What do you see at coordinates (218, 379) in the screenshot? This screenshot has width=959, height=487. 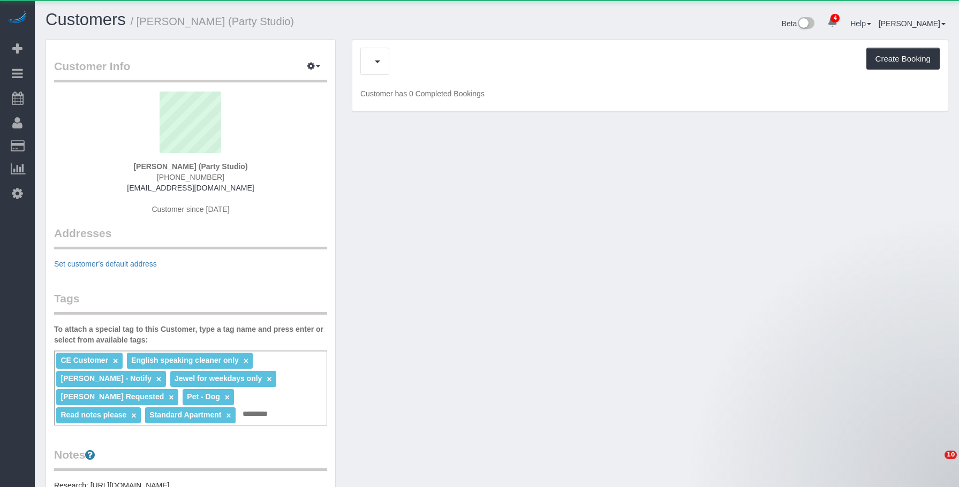 I see `span: Jewel for weekdays only` at bounding box center [218, 379].